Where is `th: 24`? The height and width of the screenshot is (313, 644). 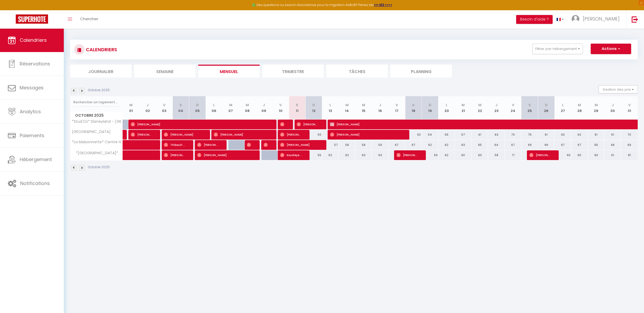 th: 24 is located at coordinates (513, 108).